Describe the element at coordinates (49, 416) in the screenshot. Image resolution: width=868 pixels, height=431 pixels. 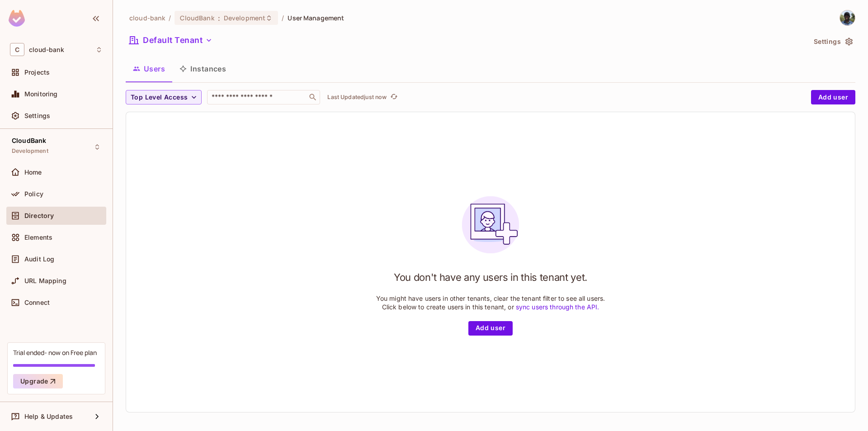
I see `span: Help & Updates` at that location.